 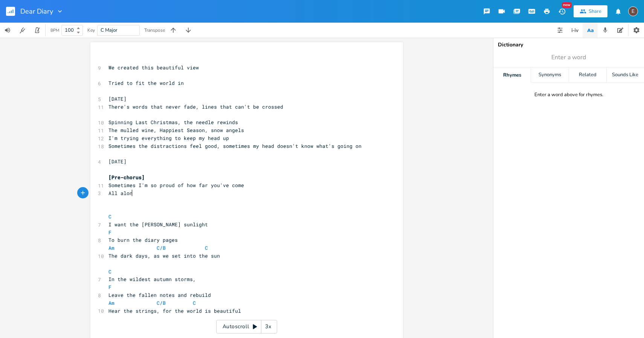 I want to click on span: Enter a word, so click(x=568, y=57).